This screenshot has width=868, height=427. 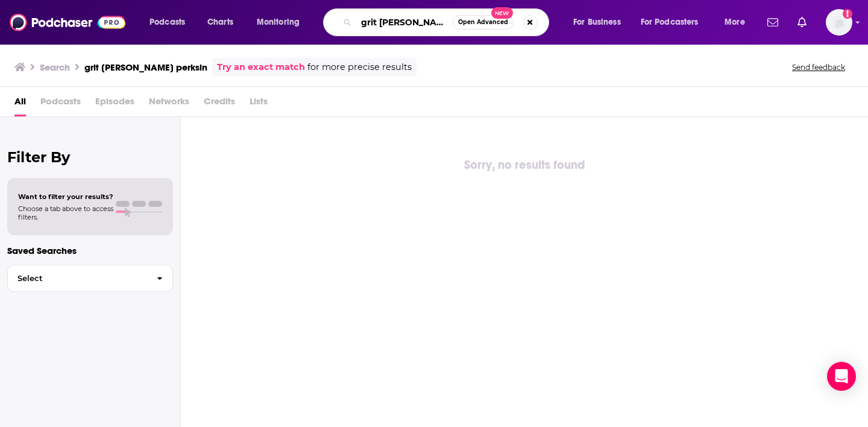 What do you see at coordinates (597, 23) in the screenshot?
I see `span: For Business` at bounding box center [597, 23].